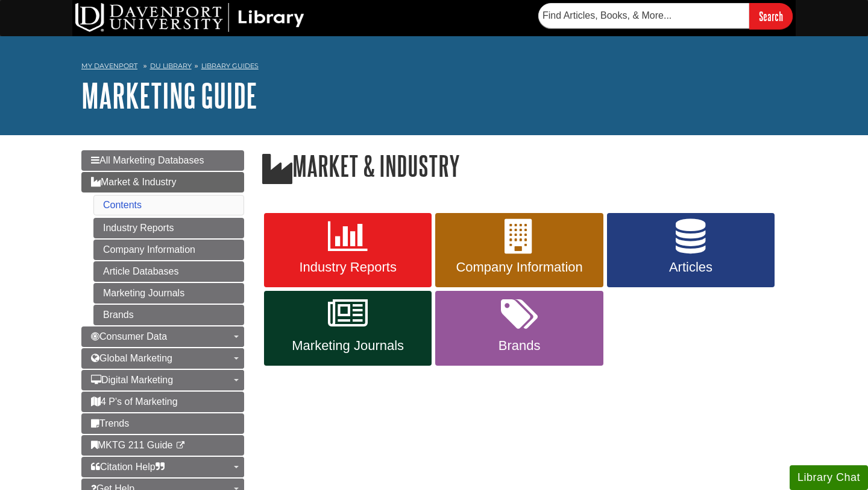  What do you see at coordinates (162, 467) in the screenshot?
I see `a: Citation Help` at bounding box center [162, 467].